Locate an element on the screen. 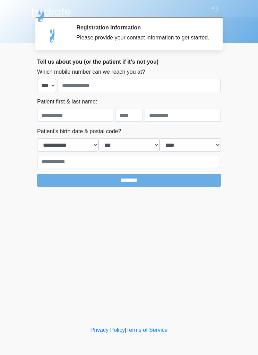  label: Patient's birth date & postal code? is located at coordinates (79, 132).